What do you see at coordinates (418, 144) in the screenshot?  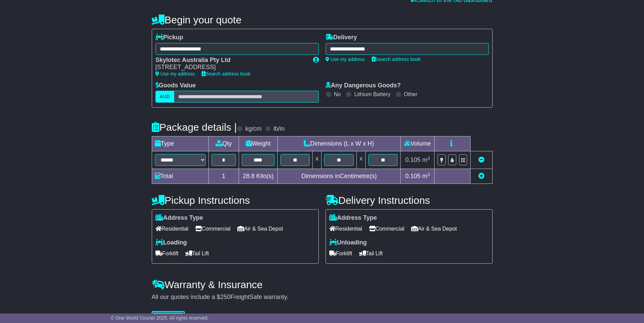 I see `td: Volume` at bounding box center [418, 144].